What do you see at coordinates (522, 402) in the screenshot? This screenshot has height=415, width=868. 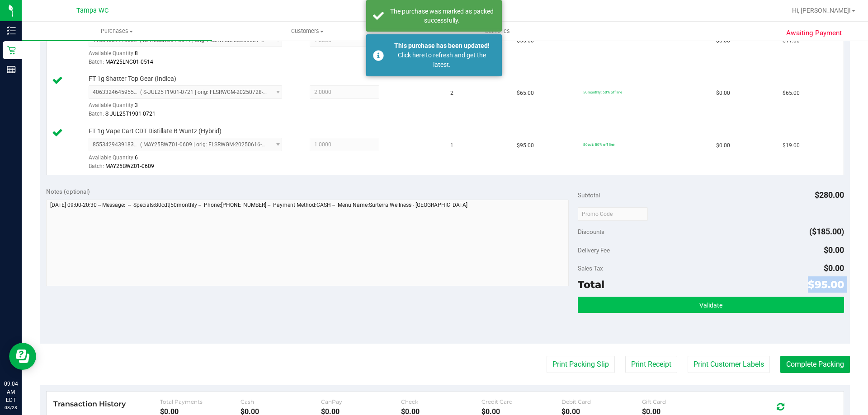 I see `div: Credit Card` at bounding box center [522, 402].